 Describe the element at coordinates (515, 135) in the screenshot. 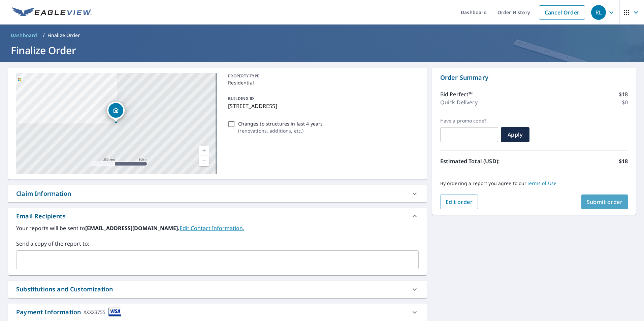

I see `button: Apply` at that location.